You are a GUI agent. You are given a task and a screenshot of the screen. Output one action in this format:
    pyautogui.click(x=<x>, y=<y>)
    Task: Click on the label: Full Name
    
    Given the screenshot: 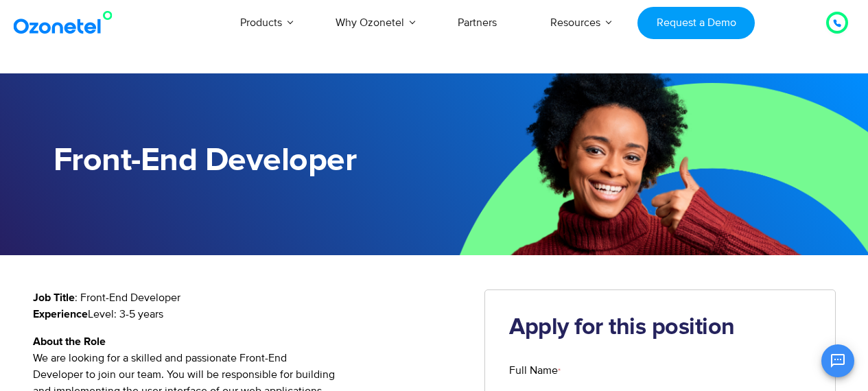 What is the action you would take?
    pyautogui.click(x=660, y=371)
    